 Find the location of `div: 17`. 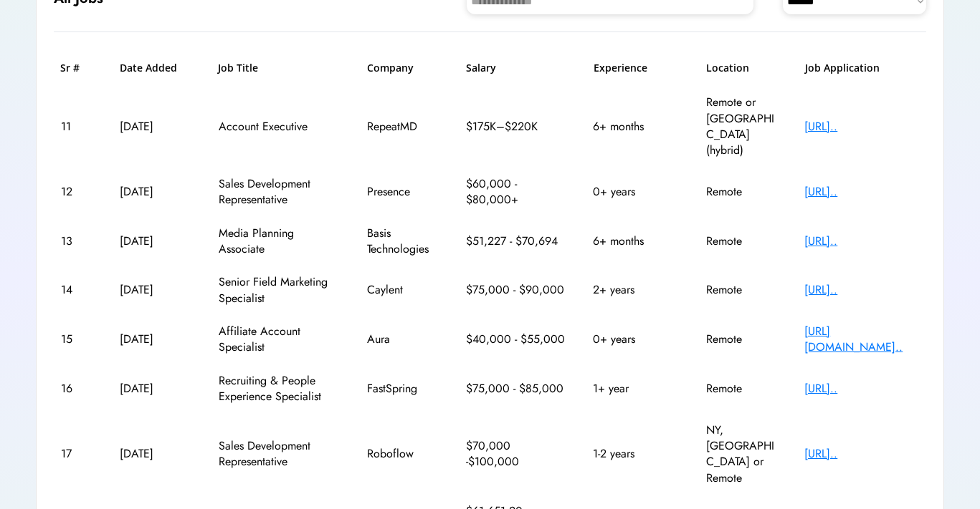

div: 17 is located at coordinates (77, 454).